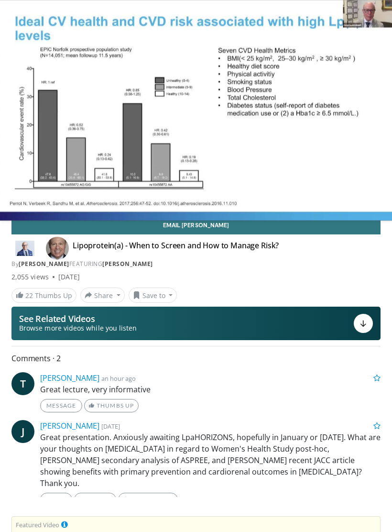  I want to click on span: 22, so click(29, 295).